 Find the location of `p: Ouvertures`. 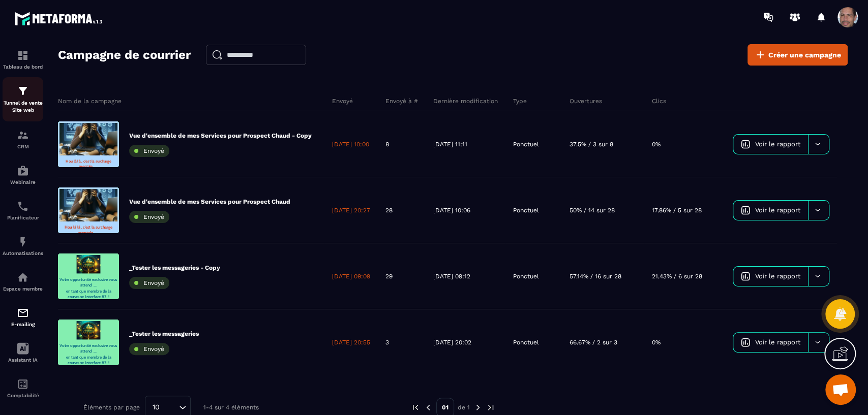

p: Ouvertures is located at coordinates (586, 101).